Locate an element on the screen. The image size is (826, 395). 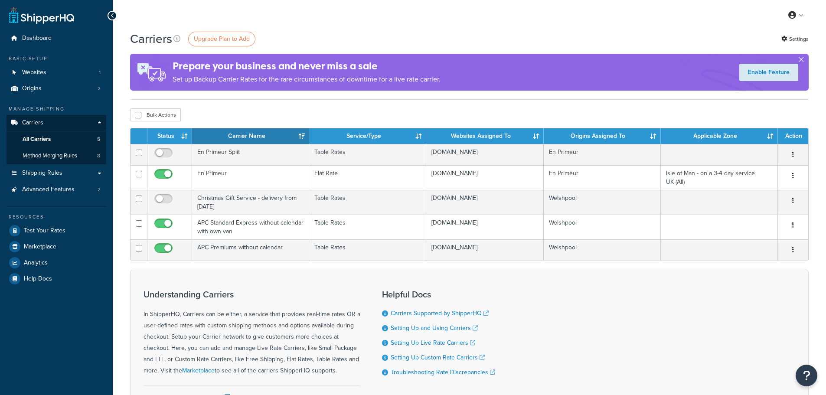
h3: Helpful Docs is located at coordinates (439, 295).